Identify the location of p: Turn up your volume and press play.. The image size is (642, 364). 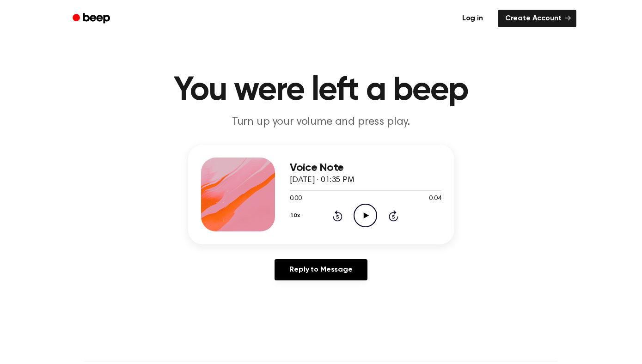
(321, 122).